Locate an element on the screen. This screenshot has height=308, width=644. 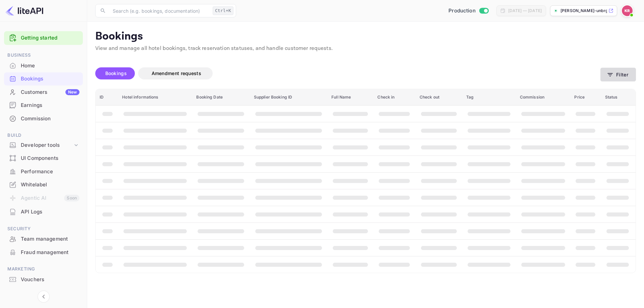
a: Whitelabel is located at coordinates (43, 184).